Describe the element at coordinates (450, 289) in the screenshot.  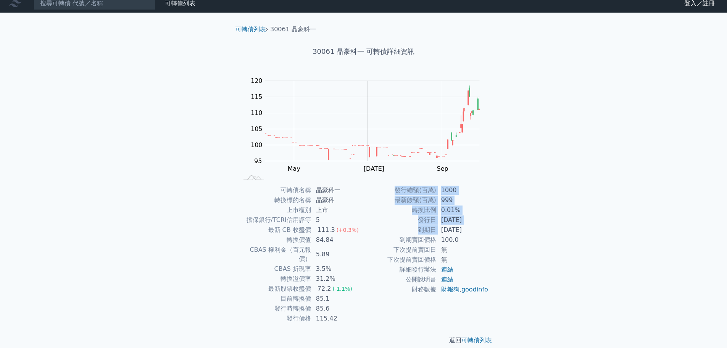
I see `a: 財報狗` at that location.